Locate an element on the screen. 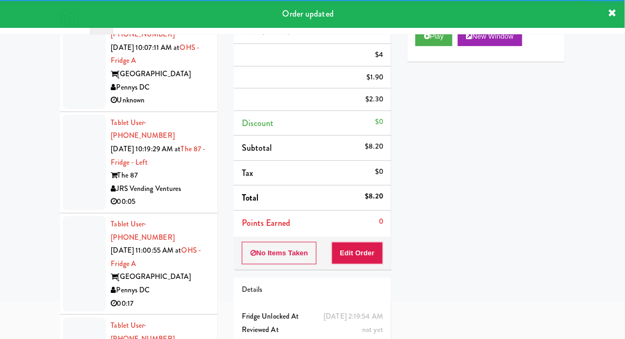 The width and height of the screenshot is (625, 339). button: No Items Taken is located at coordinates (279, 254).